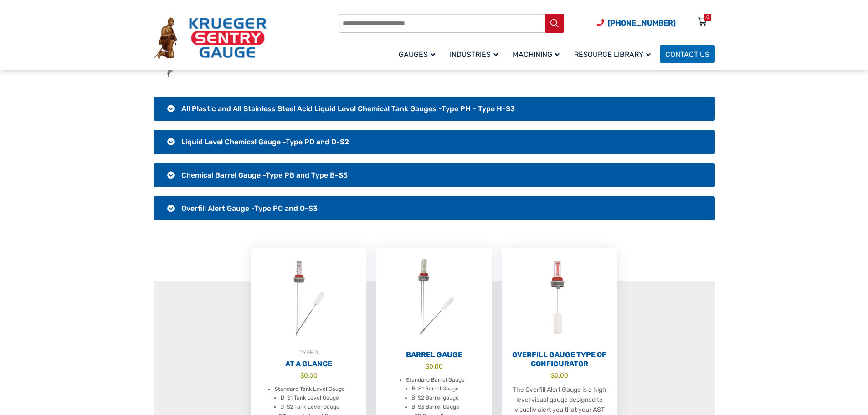  I want to click on h2: At A Glance, so click(308, 363).